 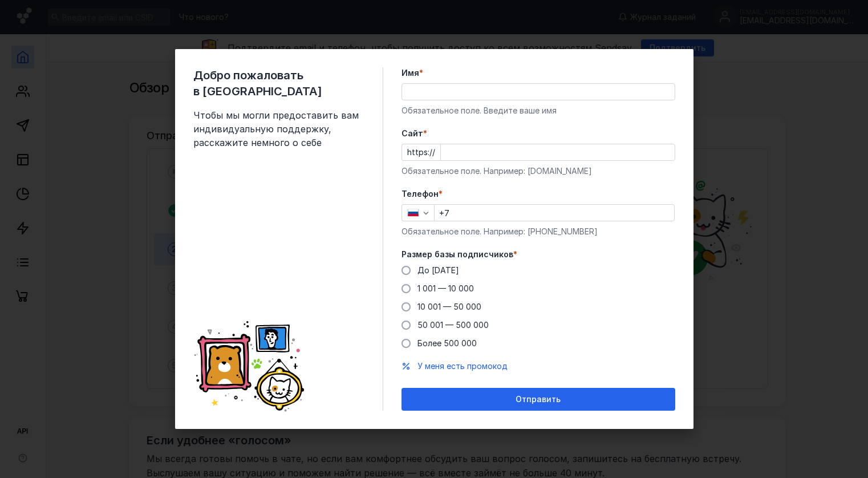 What do you see at coordinates (463, 365) in the screenshot?
I see `span: У меня есть промокод` at bounding box center [463, 365].